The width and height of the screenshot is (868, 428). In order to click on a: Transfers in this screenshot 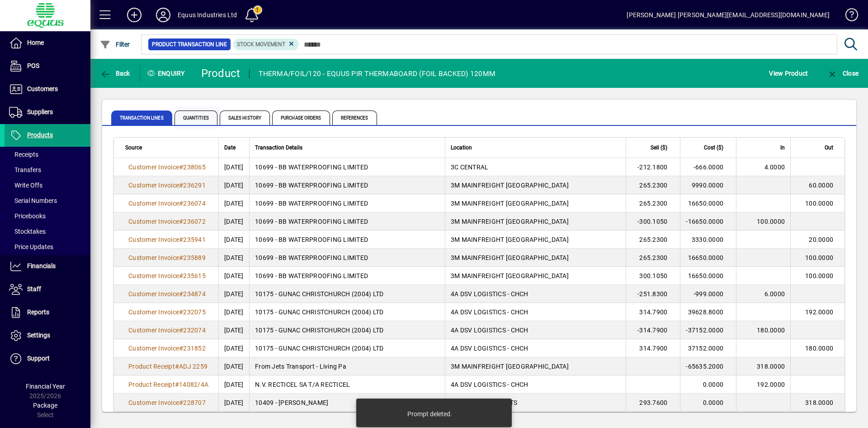, I will do `click(47, 170)`.